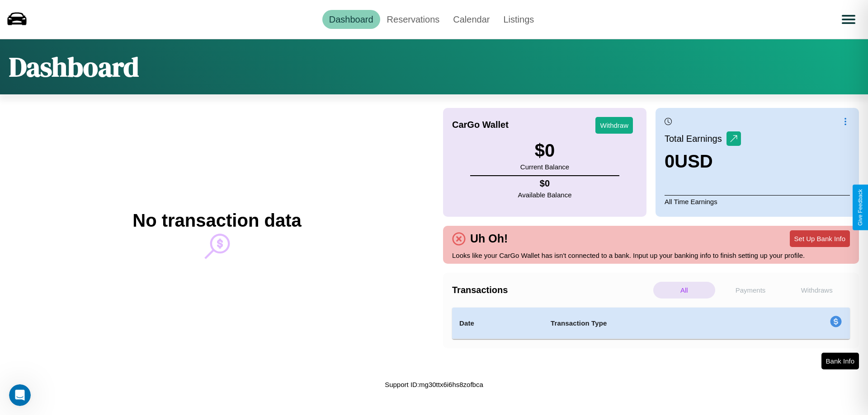  What do you see at coordinates (614, 125) in the screenshot?
I see `button: Withdraw` at bounding box center [614, 125].